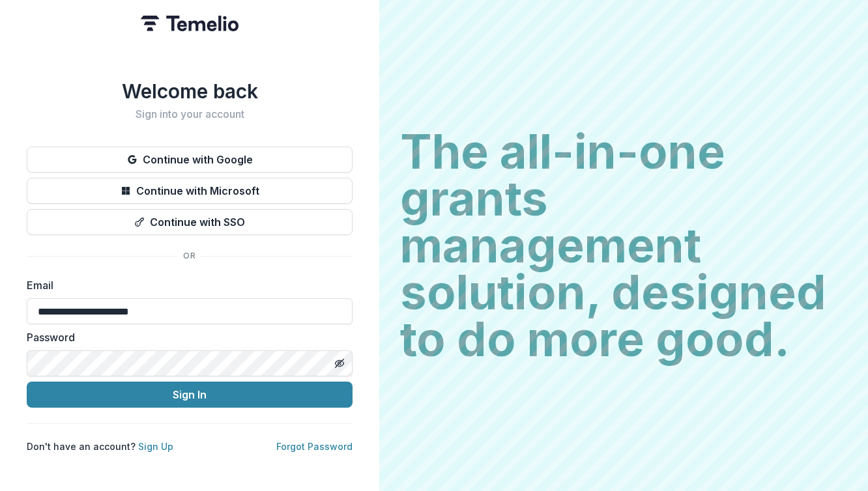 The image size is (868, 491). I want to click on button: Continue with Google, so click(190, 160).